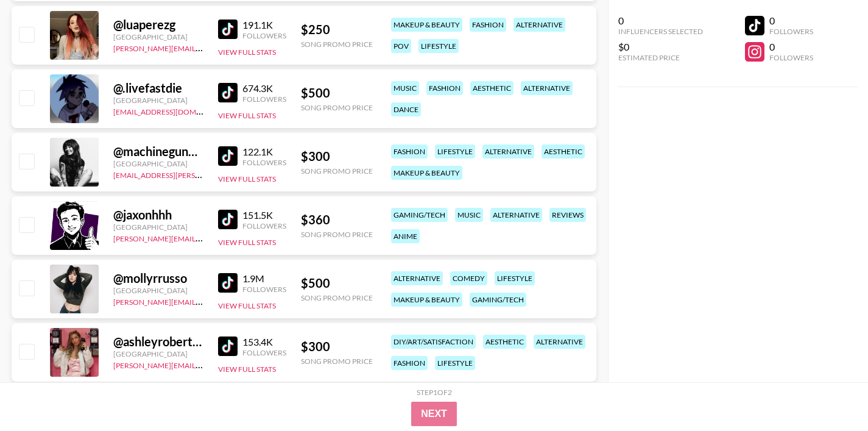 Image resolution: width=868 pixels, height=431 pixels. What do you see at coordinates (158, 214) in the screenshot?
I see `div: @ jaxonhhh` at bounding box center [158, 214].